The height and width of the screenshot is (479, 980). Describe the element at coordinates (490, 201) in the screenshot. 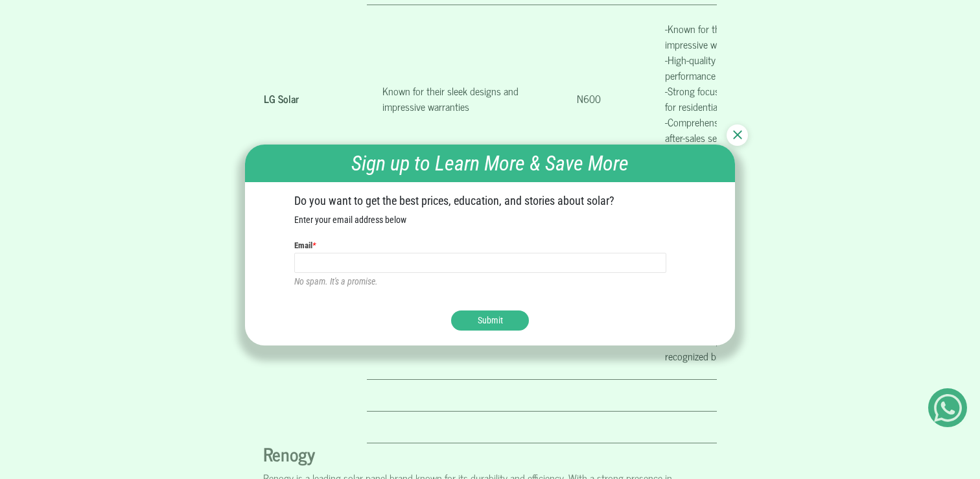

I see `h2: Do you want to get the best prices, education, and stories about solar?` at that location.